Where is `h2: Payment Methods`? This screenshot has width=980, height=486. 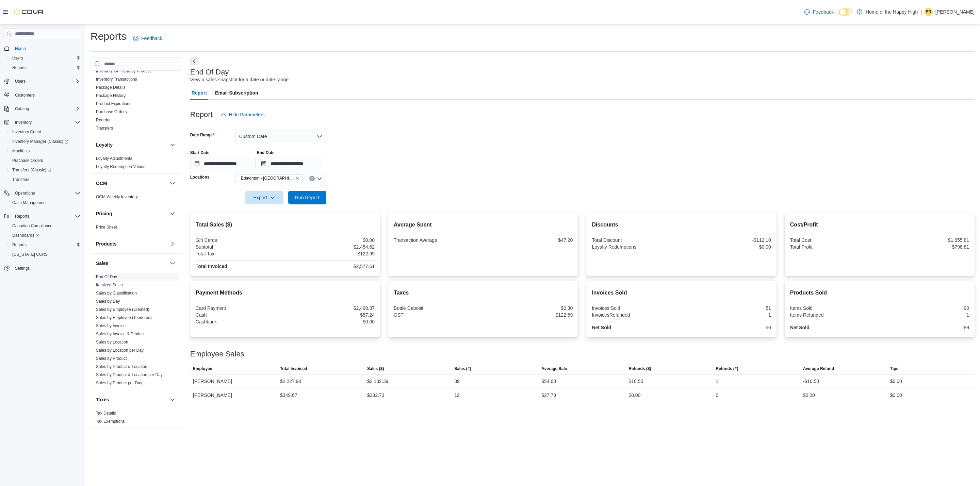
h2: Payment Methods is located at coordinates (285, 293).